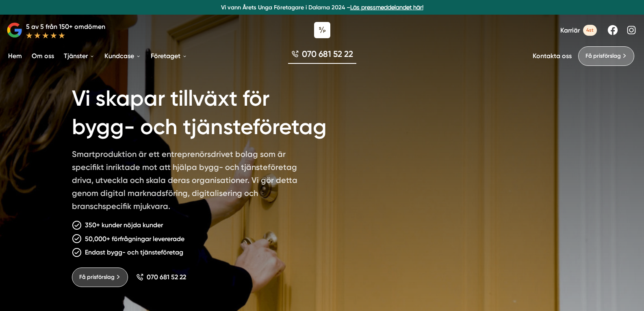  What do you see at coordinates (124, 225) in the screenshot?
I see `p: 350+ kunder nöjda kunder` at bounding box center [124, 225].